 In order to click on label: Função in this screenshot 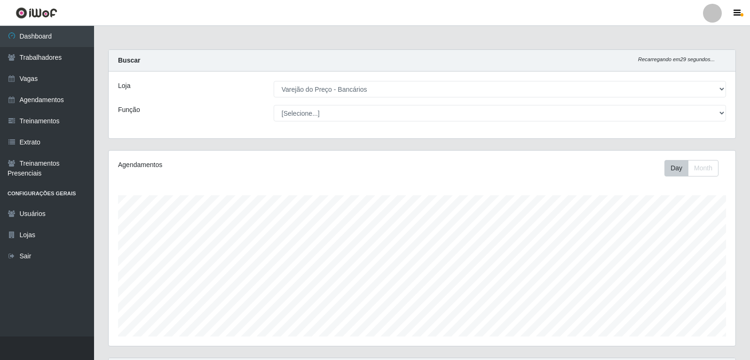, I will do `click(129, 110)`.